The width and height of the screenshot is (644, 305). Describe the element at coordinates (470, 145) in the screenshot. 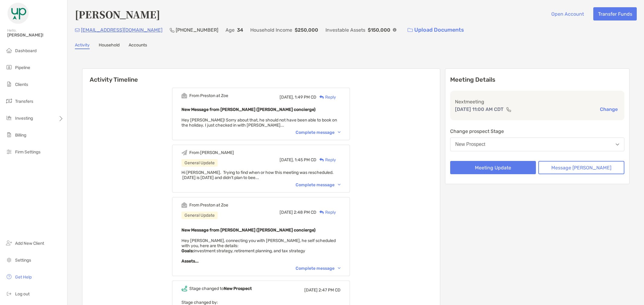

I see `div: New Prospect` at that location.